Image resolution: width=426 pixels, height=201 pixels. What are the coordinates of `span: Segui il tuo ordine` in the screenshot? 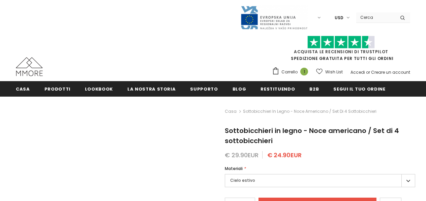 It's located at (360, 89).